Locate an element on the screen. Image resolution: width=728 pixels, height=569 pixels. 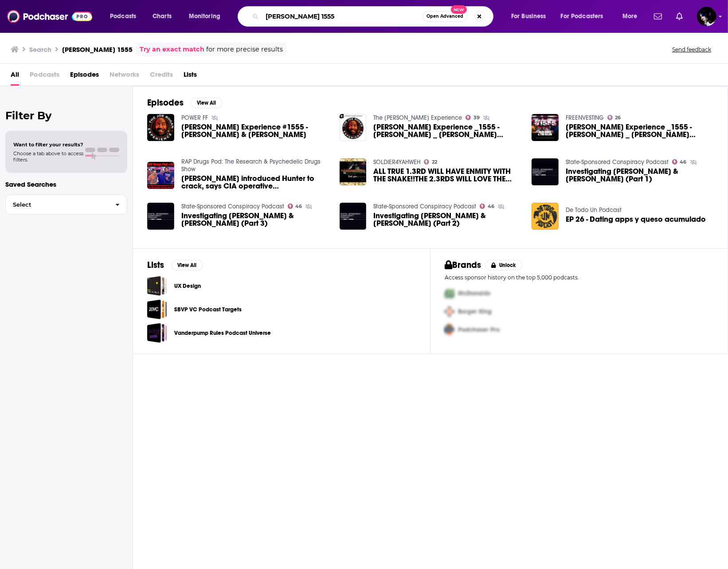
span: Vanderpump Rules Podcast Universe is located at coordinates (157, 332).